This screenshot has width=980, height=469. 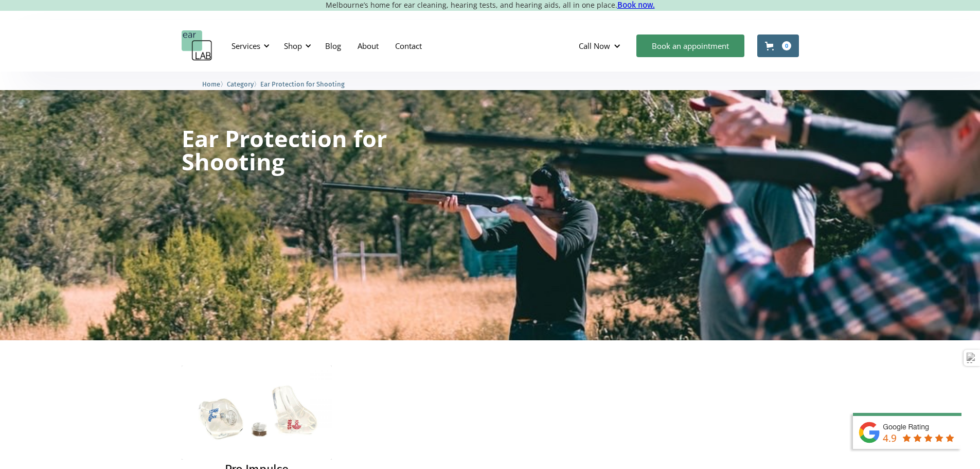 What do you see at coordinates (211, 83) in the screenshot?
I see `a: Home` at bounding box center [211, 83].